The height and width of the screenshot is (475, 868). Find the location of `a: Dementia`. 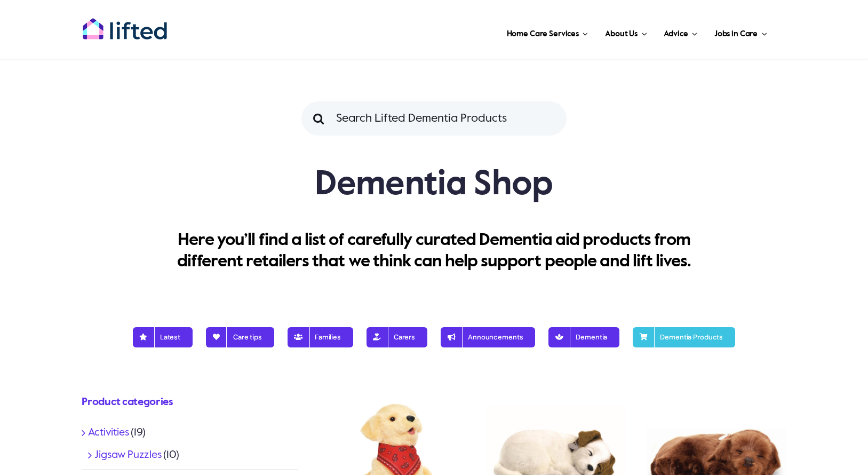

a: Dementia is located at coordinates (584, 337).